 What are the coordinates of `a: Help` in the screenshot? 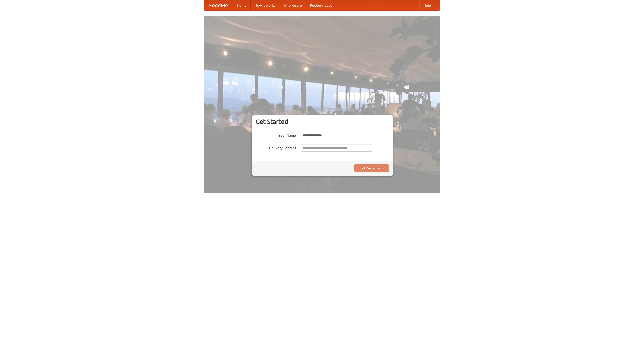 It's located at (427, 5).